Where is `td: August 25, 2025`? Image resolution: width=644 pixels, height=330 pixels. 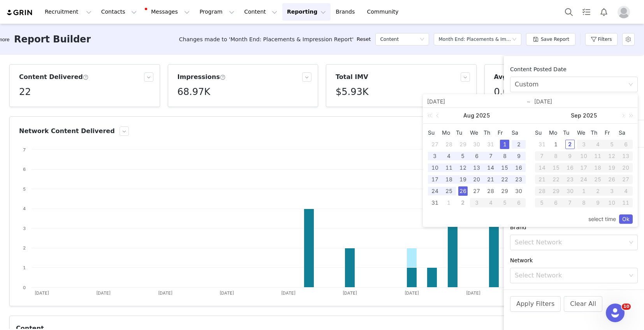
td: August 25, 2025 is located at coordinates (449, 191).